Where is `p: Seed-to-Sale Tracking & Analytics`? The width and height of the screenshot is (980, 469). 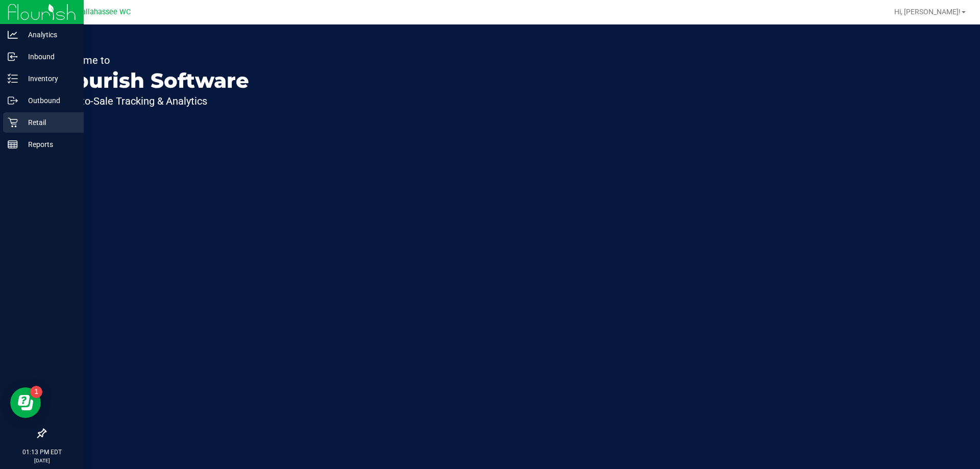
p: Seed-to-Sale Tracking & Analytics is located at coordinates (152, 101).